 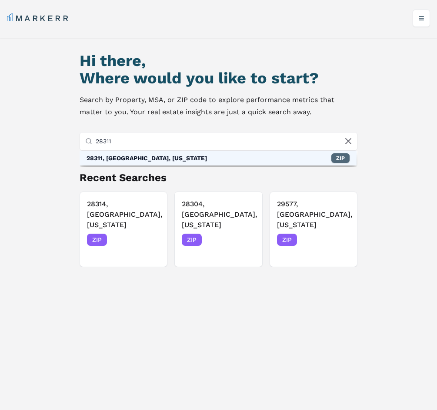 I want to click on div: Suggestions, so click(x=218, y=158).